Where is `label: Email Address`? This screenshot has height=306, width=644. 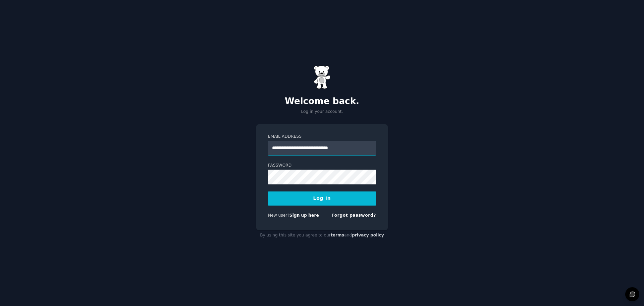
label: Email Address is located at coordinates (322, 137).